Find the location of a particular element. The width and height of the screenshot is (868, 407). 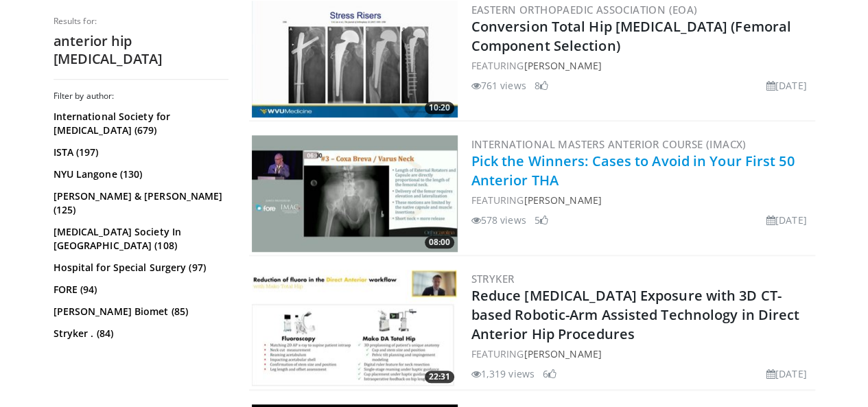

a: International Masters Anterior Course (IMACx) is located at coordinates (608, 144).